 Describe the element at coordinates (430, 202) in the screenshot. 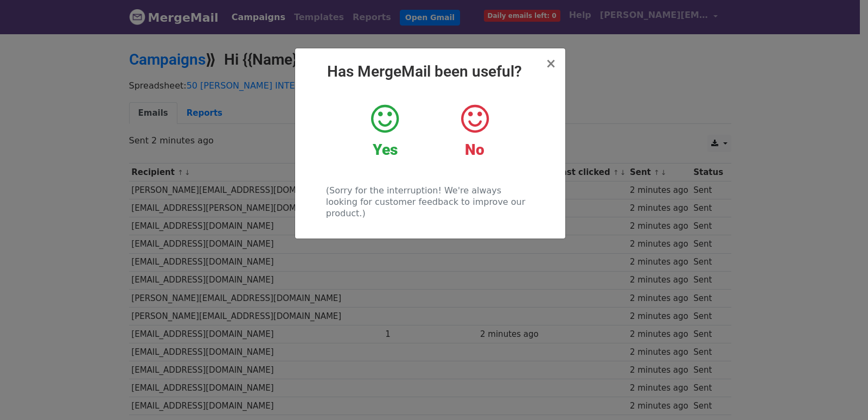

I see `p: (Sorry for the interruption! We're always looking for customer feedback to improve our product.)` at that location.